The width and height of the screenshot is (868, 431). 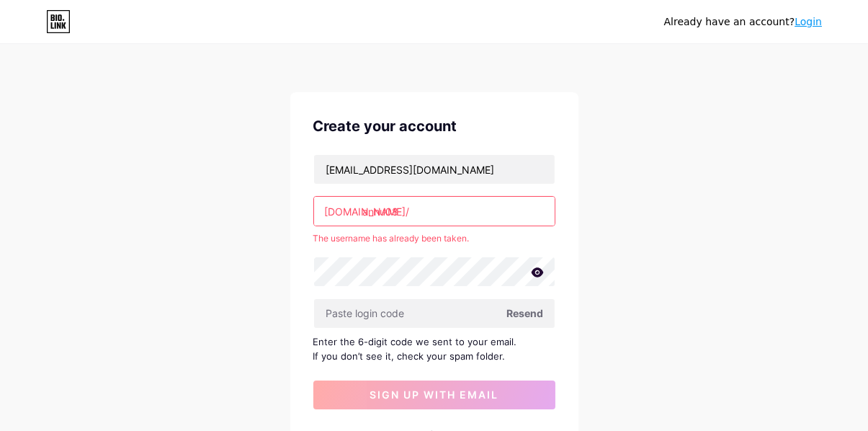 I want to click on span: sign up with email, so click(x=434, y=394).